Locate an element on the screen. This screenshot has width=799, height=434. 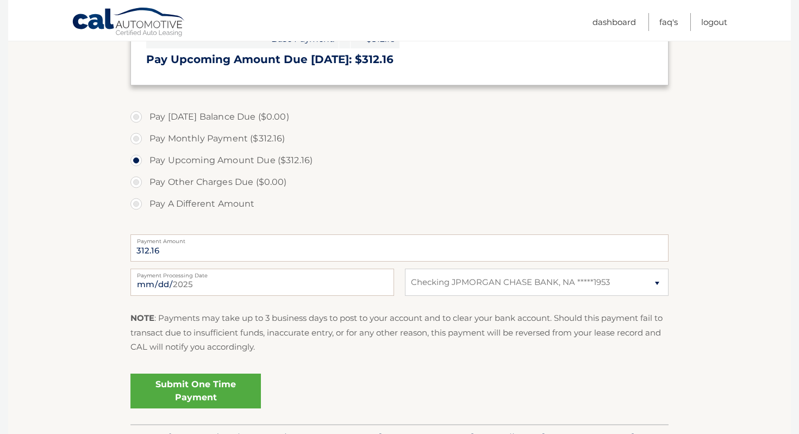
a: Dashboard is located at coordinates (614, 22).